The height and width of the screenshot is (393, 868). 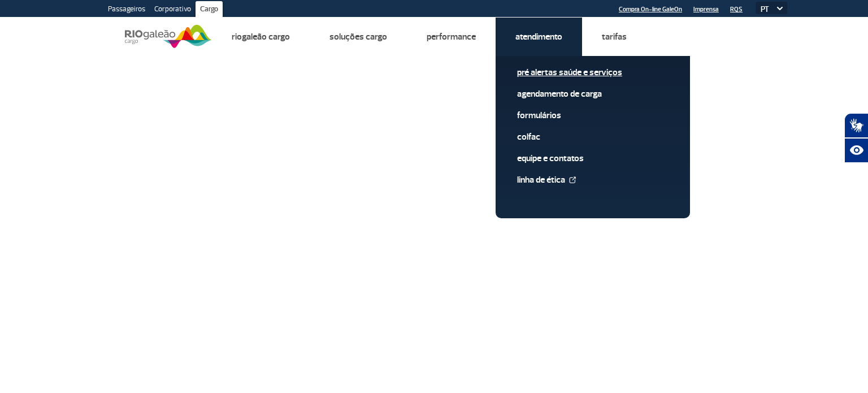 I want to click on button: Abrir tradutor de língua de sinais., so click(x=856, y=126).